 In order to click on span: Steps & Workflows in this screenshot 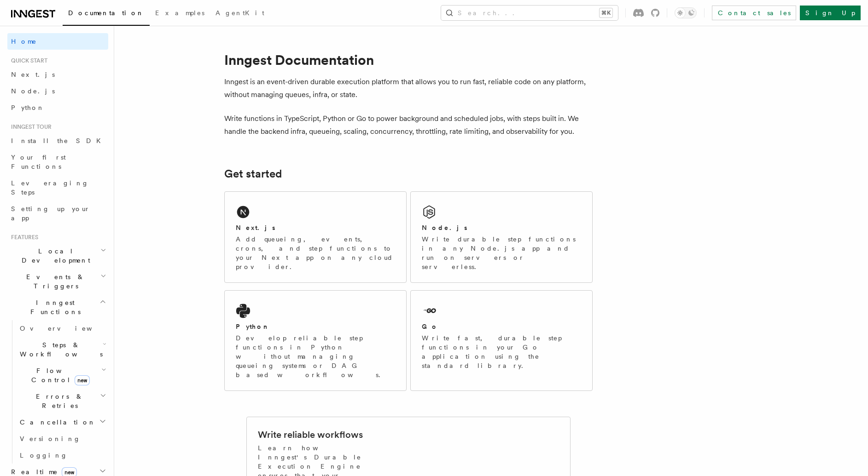, I will do `click(60, 349)`.